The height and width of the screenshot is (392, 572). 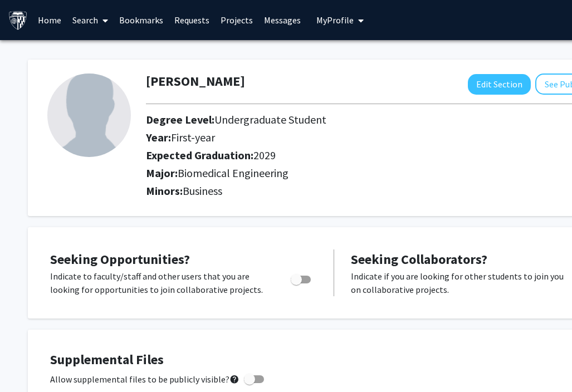 I want to click on span: Allow supplemental files to be publicly visible?, so click(x=145, y=379).